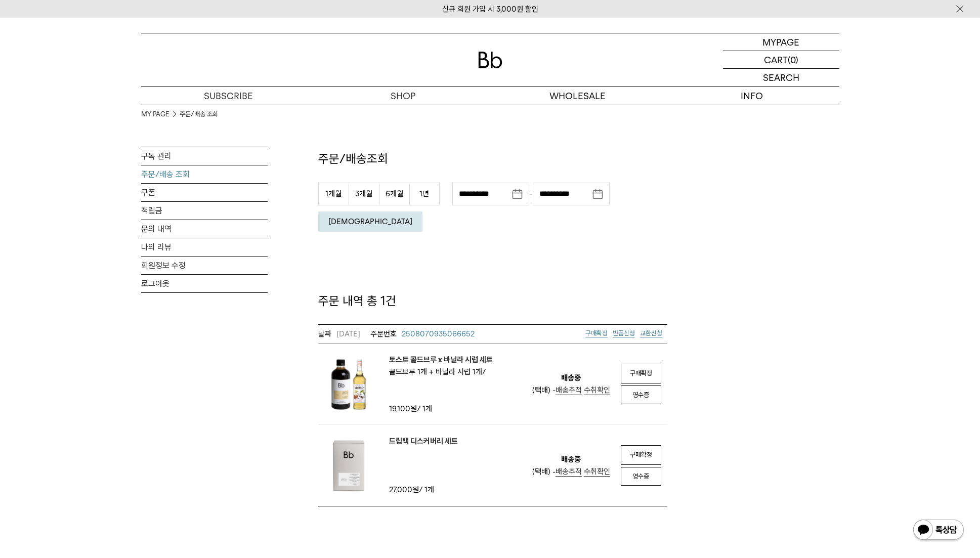 The width and height of the screenshot is (980, 558). I want to click on a: SUBSCRIBE, so click(228, 96).